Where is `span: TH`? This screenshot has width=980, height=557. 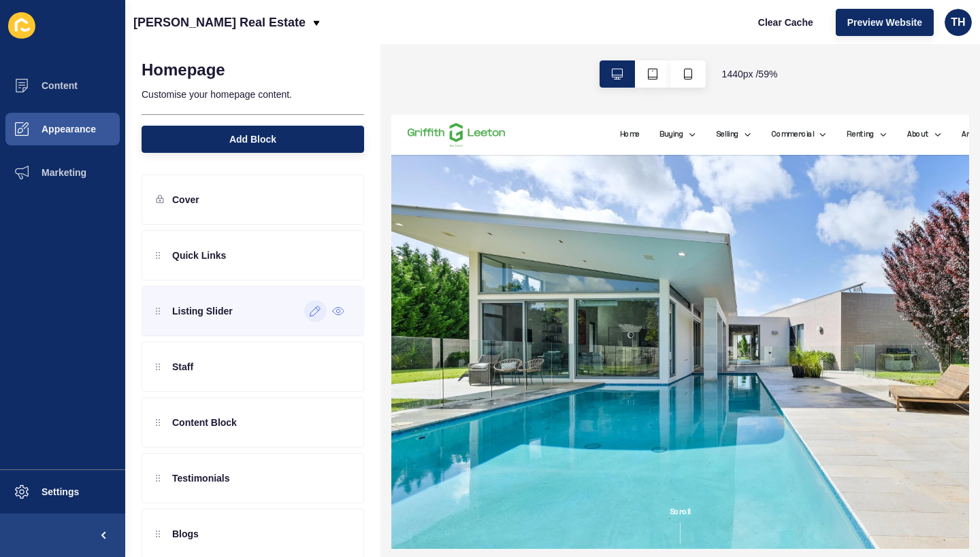
span: TH is located at coordinates (957, 23).